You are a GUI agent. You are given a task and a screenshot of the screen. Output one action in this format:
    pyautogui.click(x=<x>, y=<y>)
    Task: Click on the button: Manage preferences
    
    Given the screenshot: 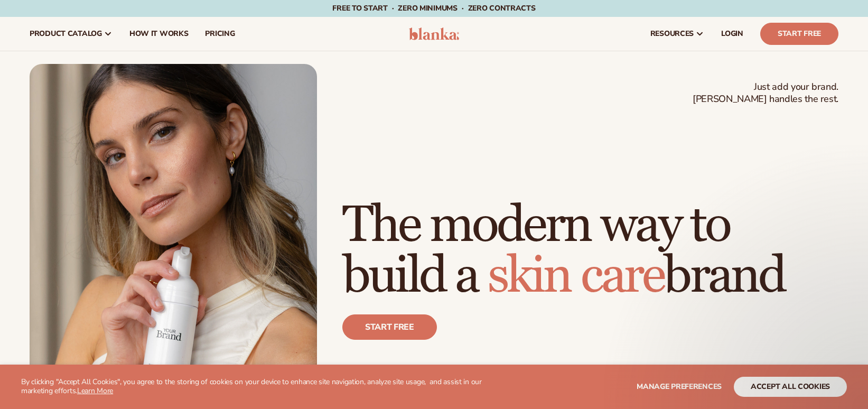 What is the action you would take?
    pyautogui.click(x=678, y=387)
    